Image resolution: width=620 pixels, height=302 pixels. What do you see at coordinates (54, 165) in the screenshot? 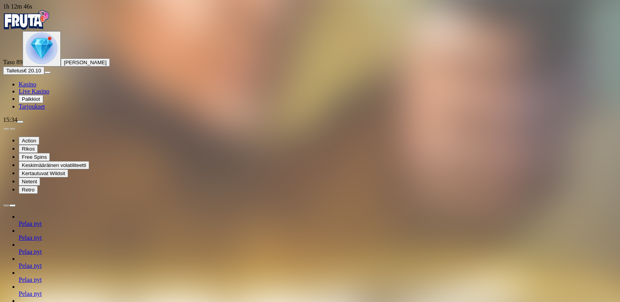
I see `span: Keskimääräinen volatiliteetti` at bounding box center [54, 165].